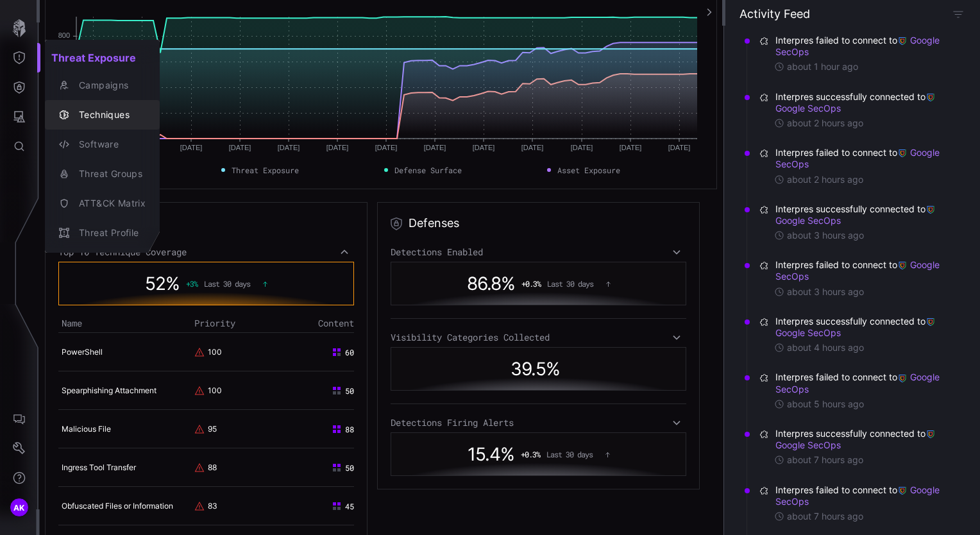 This screenshot has width=980, height=535. Describe the element at coordinates (102, 115) in the screenshot. I see `a: Techniques` at that location.